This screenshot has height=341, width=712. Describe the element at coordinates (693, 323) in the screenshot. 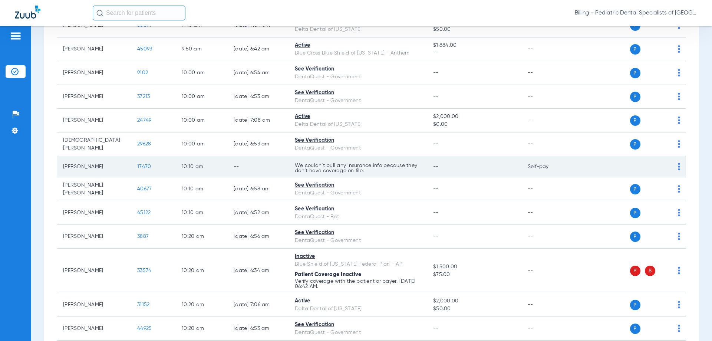

I see `div: Chat Widget` at that location.